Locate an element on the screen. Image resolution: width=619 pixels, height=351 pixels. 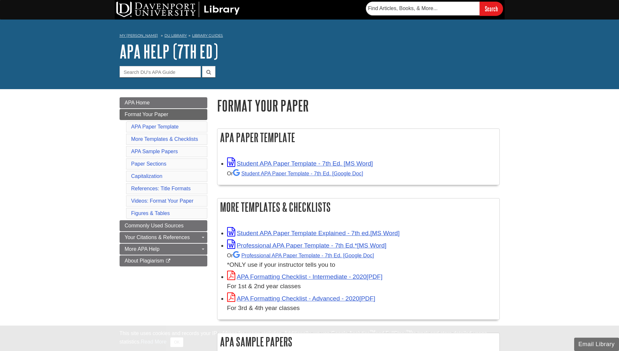
input: Search DU's APA Guide is located at coordinates (160, 71).